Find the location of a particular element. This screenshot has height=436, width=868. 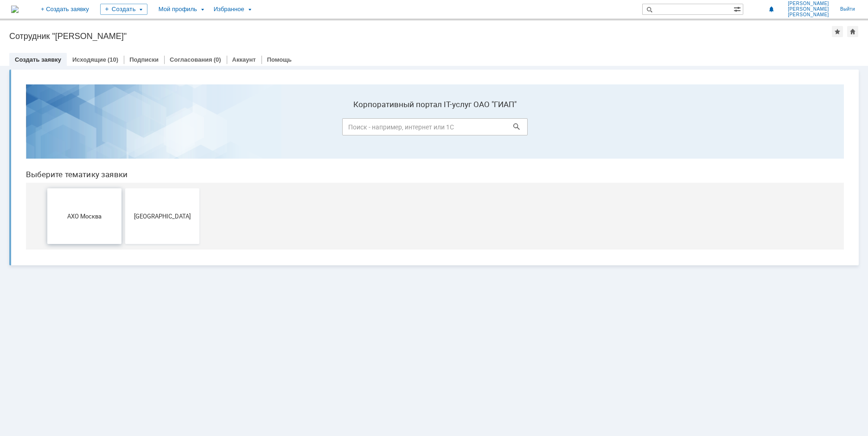

button: АХО Москва is located at coordinates (66, 139).